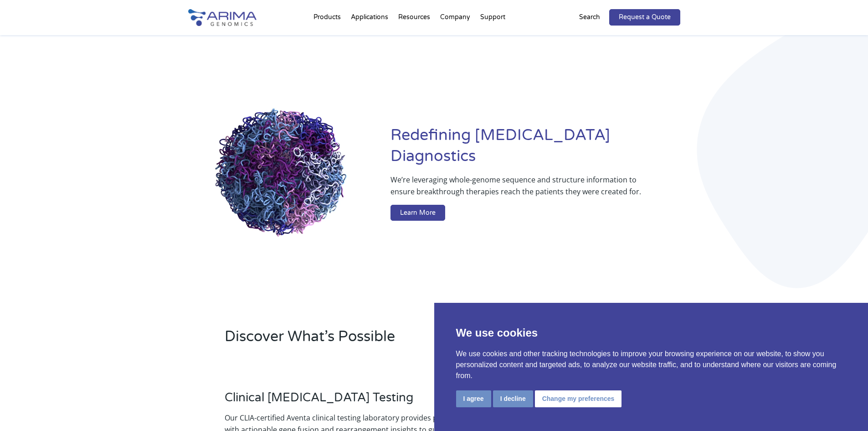 The image size is (868, 431). Describe the element at coordinates (517, 189) in the screenshot. I see `p: We’re leveraging whole-genome sequence and structure information to ensure breakthrough therapies...` at that location.